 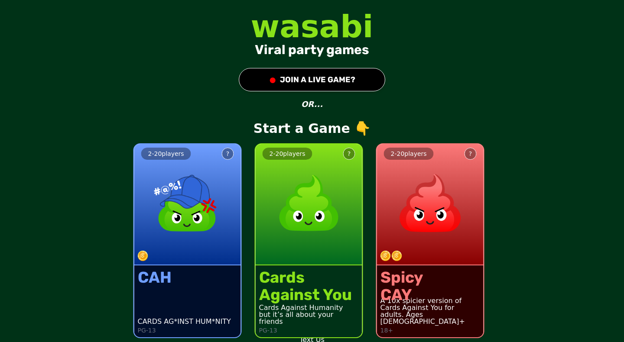 What do you see at coordinates (401, 278) in the screenshot?
I see `div: Spicy` at bounding box center [401, 278].